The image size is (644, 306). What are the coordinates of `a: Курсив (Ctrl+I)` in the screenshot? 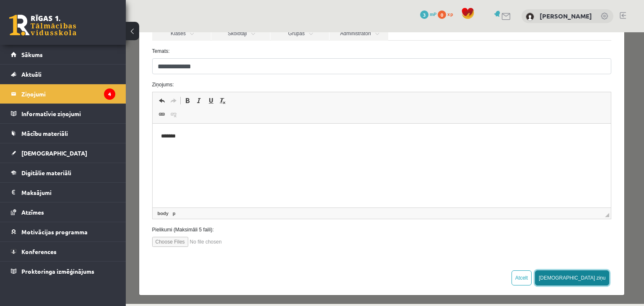 It's located at (73, 68).